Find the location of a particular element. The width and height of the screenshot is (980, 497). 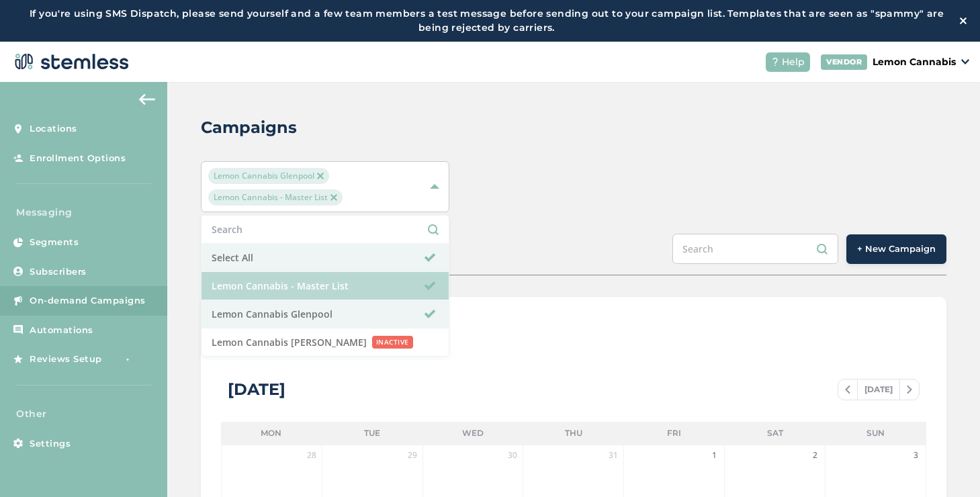

span: 29 is located at coordinates (413, 456).